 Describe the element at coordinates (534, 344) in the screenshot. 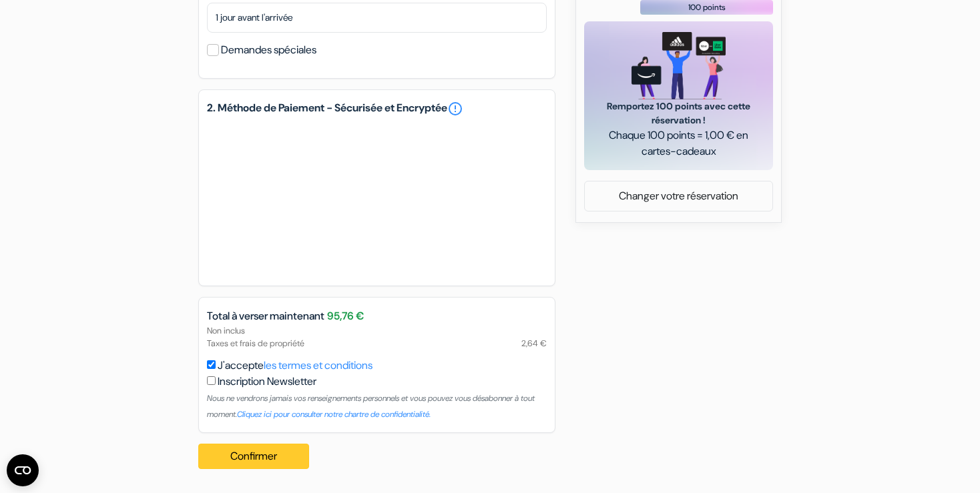

I see `span: 2,64 €` at that location.